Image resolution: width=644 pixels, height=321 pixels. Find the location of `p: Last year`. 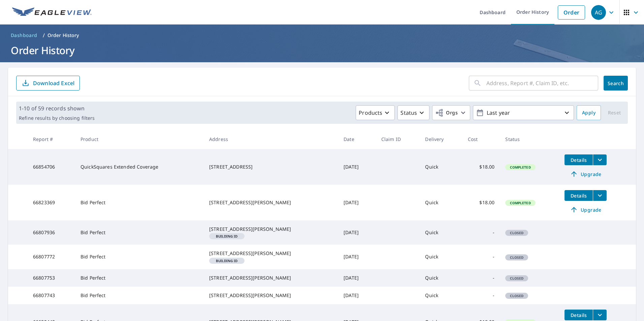

p: Last year is located at coordinates (524, 113).